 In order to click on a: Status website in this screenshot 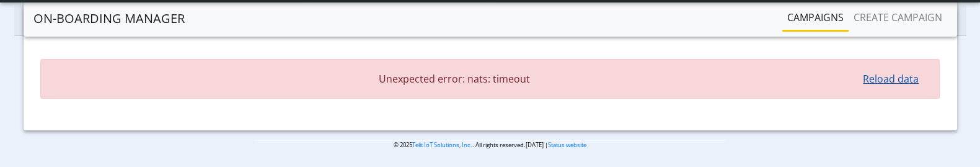, I will do `click(567, 145)`.